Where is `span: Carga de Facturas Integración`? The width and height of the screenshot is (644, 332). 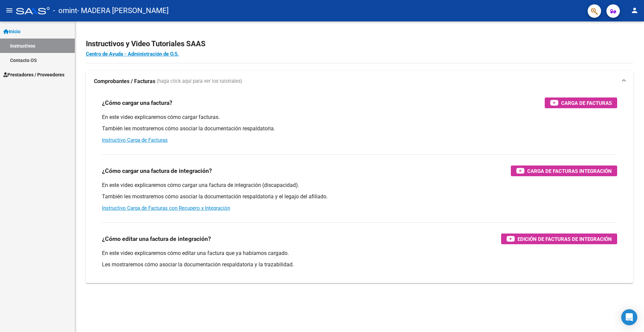 span: Carga de Facturas Integración is located at coordinates (569, 171).